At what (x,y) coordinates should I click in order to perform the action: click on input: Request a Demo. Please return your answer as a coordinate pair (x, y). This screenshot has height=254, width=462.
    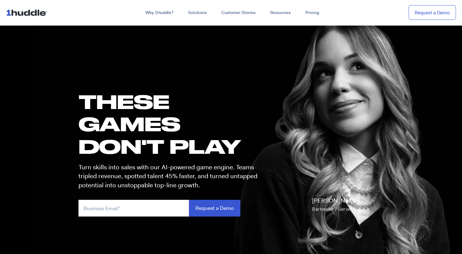
    Looking at the image, I should click on (215, 208).